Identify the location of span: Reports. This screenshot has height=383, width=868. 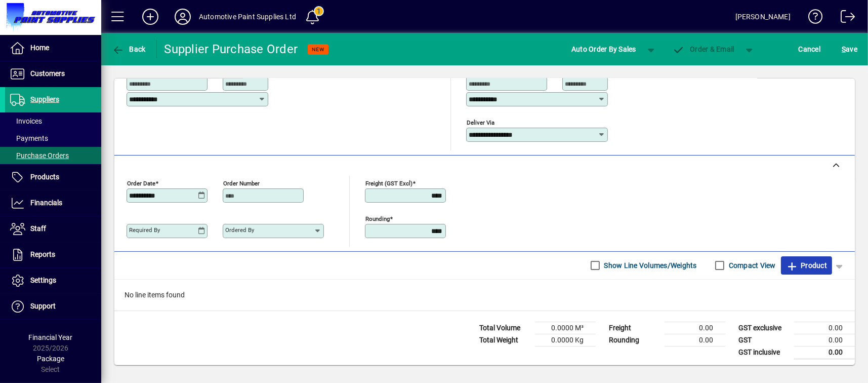
(43, 254).